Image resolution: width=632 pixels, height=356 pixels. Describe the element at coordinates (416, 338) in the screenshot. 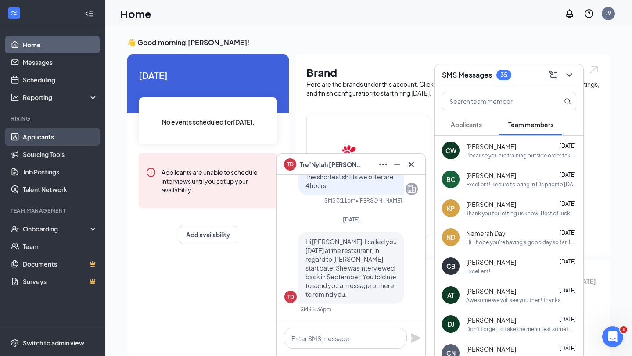

I see `button: Plane` at that location.